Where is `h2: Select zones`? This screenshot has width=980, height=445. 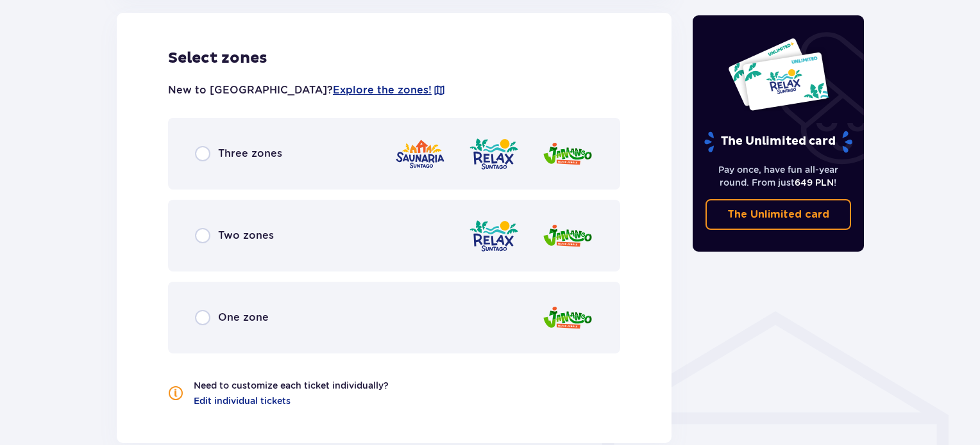
h2: Select zones is located at coordinates (394, 58).